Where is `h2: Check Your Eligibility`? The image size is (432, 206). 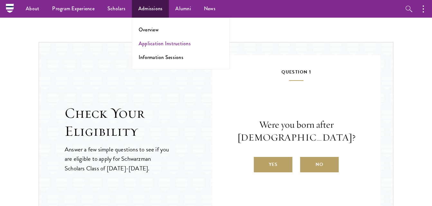 h2: Check Your Eligibility is located at coordinates (138, 123).